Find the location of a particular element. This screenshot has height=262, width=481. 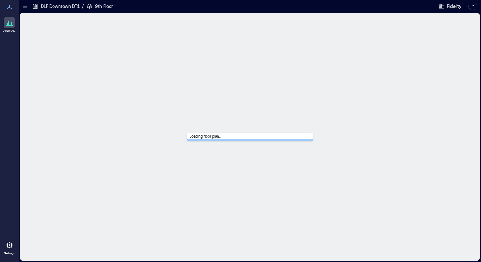

p: Settings is located at coordinates (9, 254).